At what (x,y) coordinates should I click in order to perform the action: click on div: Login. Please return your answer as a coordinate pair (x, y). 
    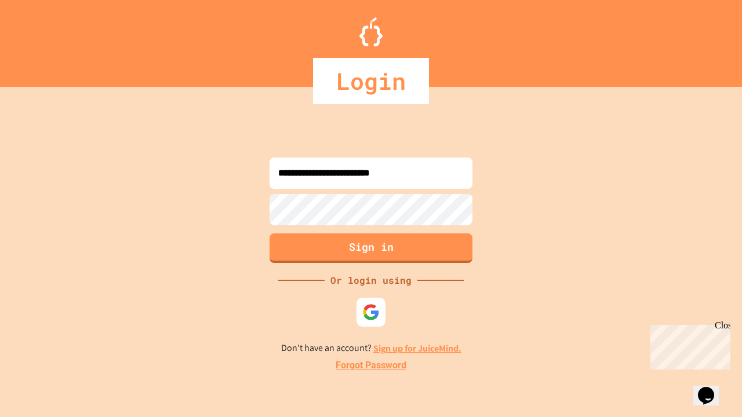
    Looking at the image, I should click on (371, 81).